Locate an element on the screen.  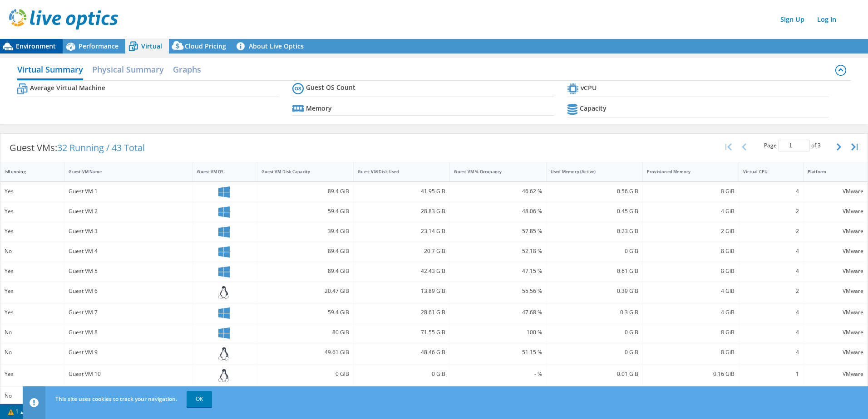
div: Platform is located at coordinates (830, 172).